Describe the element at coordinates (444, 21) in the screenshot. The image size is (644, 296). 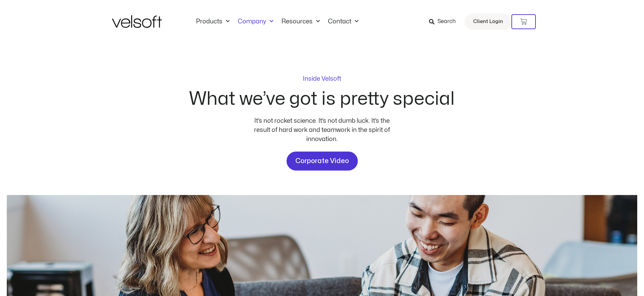
I see `a: Search` at that location.